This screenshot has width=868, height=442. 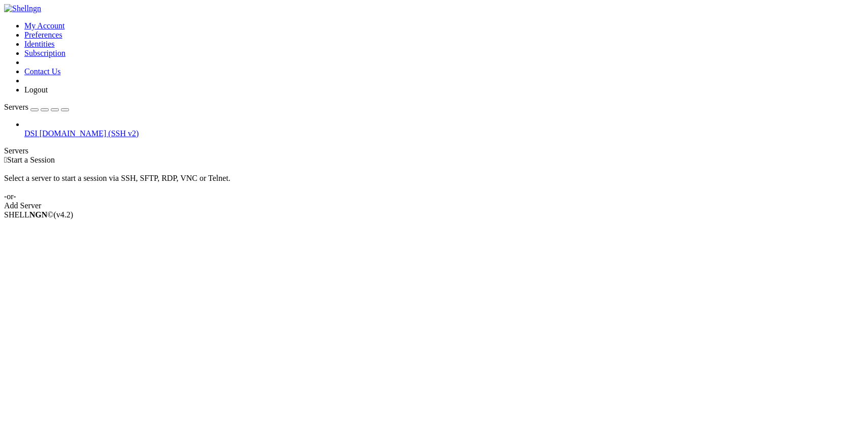 What do you see at coordinates (31, 133) in the screenshot?
I see `span: DSI` at bounding box center [31, 133].